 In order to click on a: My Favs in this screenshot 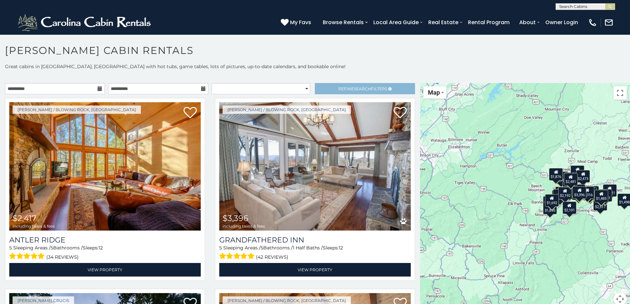, I will do `click(296, 22)`.